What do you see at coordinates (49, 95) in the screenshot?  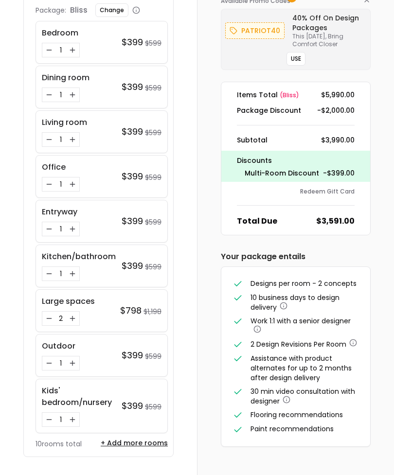 I see `button: Decrease quantity for Dining room` at bounding box center [49, 95].